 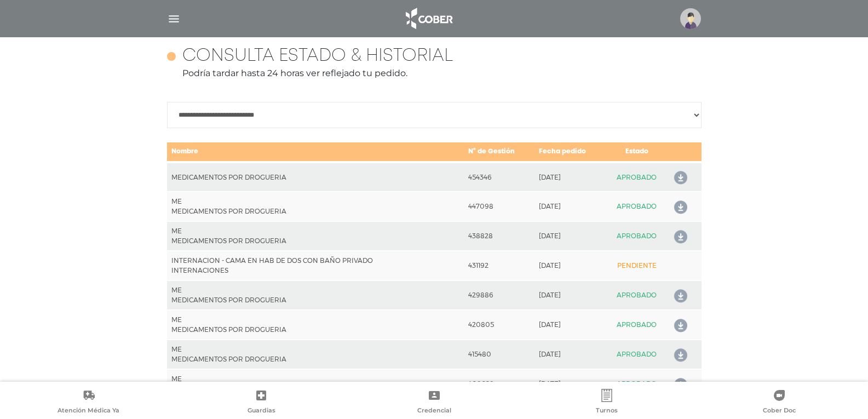 What do you see at coordinates (315, 266) in the screenshot?
I see `td: INTERNACION - CAMA EN HAB DE DOS CON BAÑO PRIVADO INTERNACIONES` at bounding box center [315, 266].